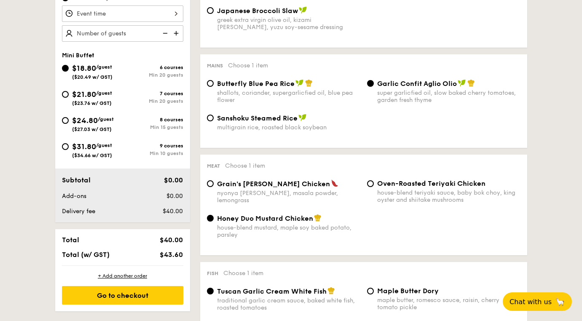  What do you see at coordinates (212, 274) in the screenshot?
I see `span: Fish` at bounding box center [212, 274].